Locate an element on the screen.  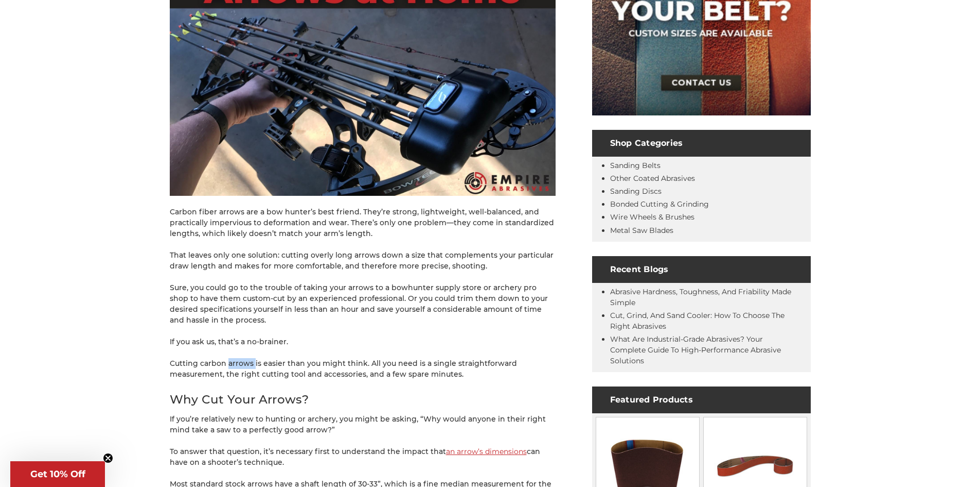
a: Metal Saw Blades is located at coordinates (642, 230).